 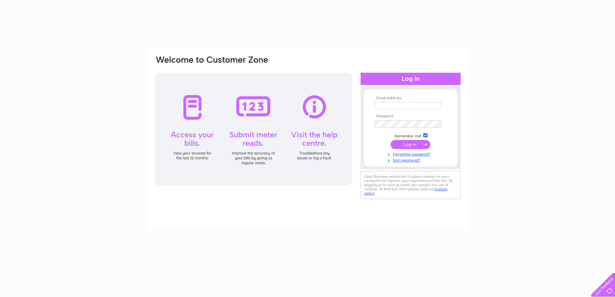 I want to click on a: Not registered?, so click(x=411, y=159).